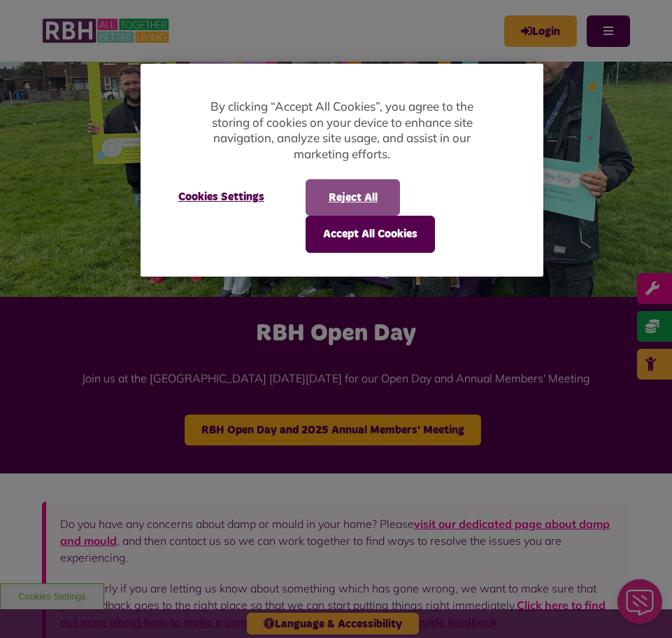 The width and height of the screenshot is (672, 638). What do you see at coordinates (221, 197) in the screenshot?
I see `button: Cookies Settings` at bounding box center [221, 197].